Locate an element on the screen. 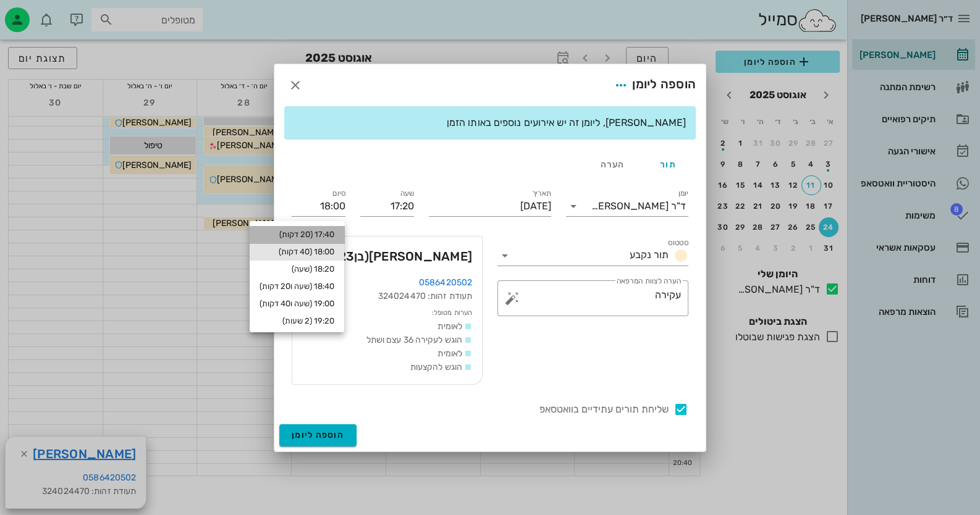  span: 23 is located at coordinates (347, 257).